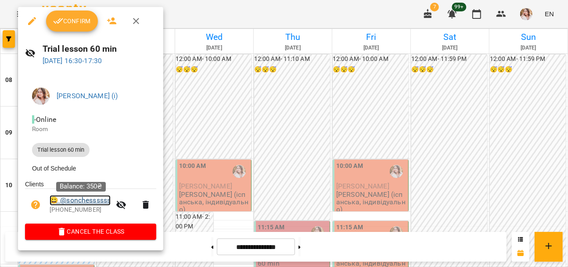 Image resolution: width=568 pixels, height=267 pixels. What do you see at coordinates (81, 186) in the screenshot?
I see `span: Balance: 350₴` at bounding box center [81, 186].